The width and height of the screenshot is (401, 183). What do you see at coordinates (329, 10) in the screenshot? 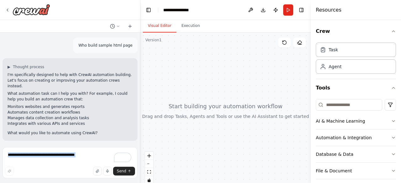
I see `h4: Resources` at bounding box center [329, 10].